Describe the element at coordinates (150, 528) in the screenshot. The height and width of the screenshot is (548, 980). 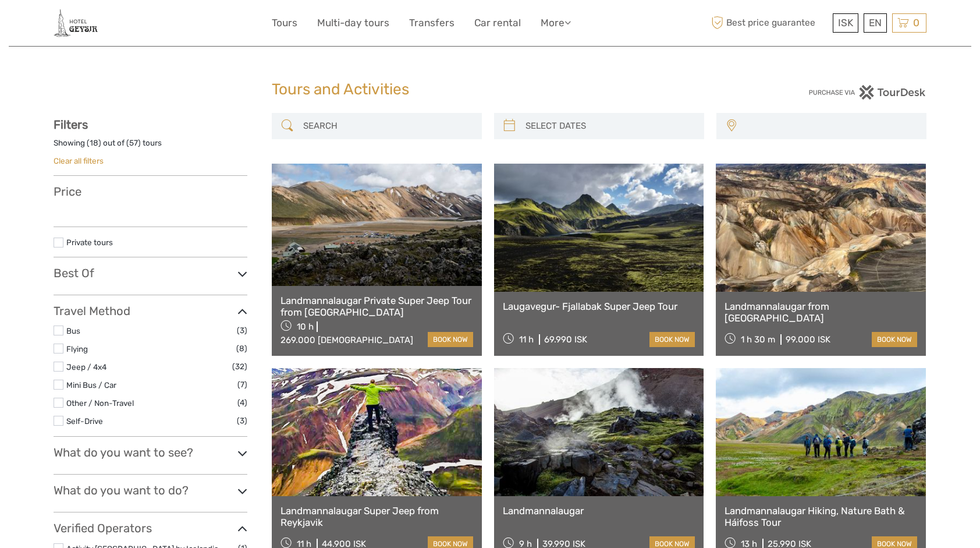
I see `h3: Verified Operators` at that location.